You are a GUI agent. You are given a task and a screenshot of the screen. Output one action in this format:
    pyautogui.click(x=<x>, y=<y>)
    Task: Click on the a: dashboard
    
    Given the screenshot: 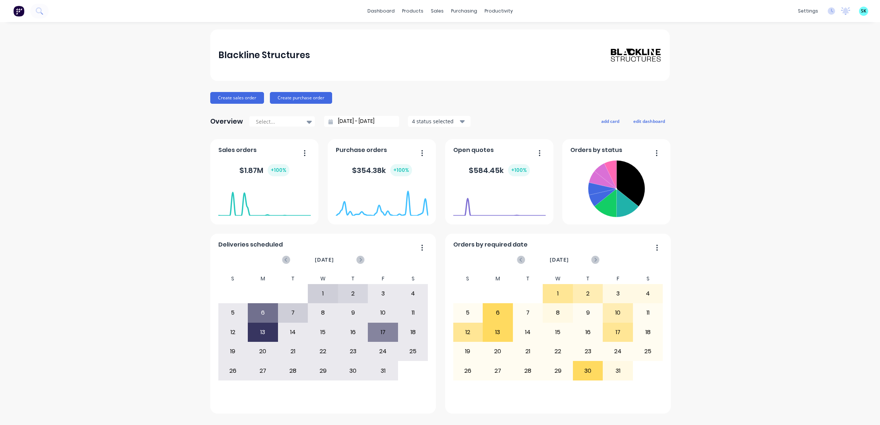 What is the action you would take?
    pyautogui.click(x=381, y=11)
    